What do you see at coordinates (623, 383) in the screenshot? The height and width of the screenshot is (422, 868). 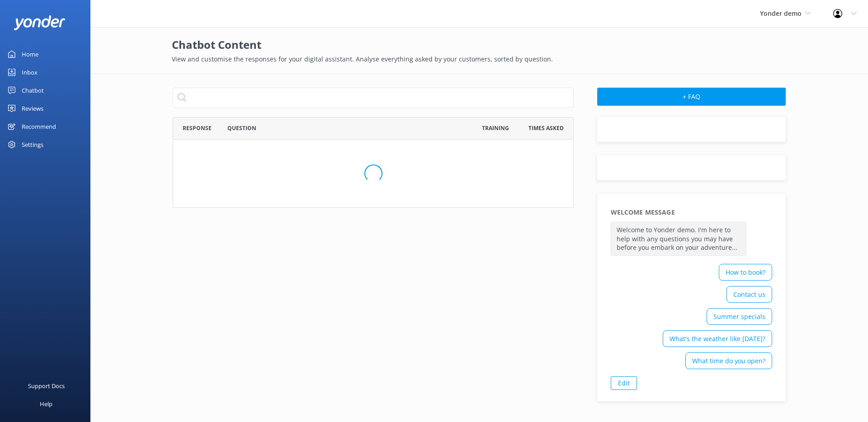 I see `a: Edit` at bounding box center [623, 383].